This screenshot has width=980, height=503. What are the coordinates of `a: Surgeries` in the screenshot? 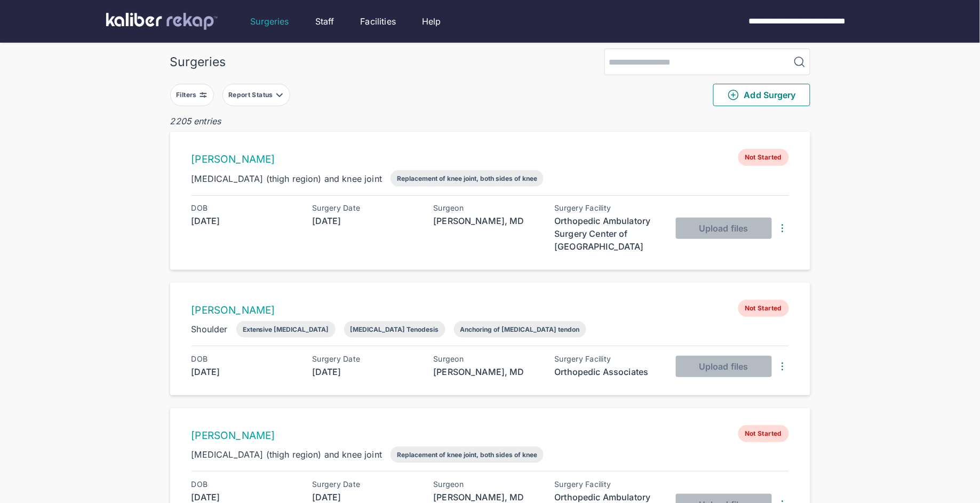 It's located at (270, 21).